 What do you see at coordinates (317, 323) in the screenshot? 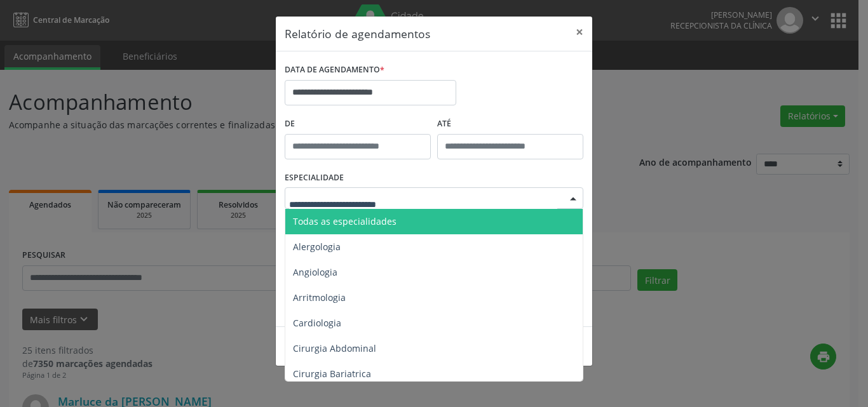
I see `span: Cardiologia` at bounding box center [317, 323].